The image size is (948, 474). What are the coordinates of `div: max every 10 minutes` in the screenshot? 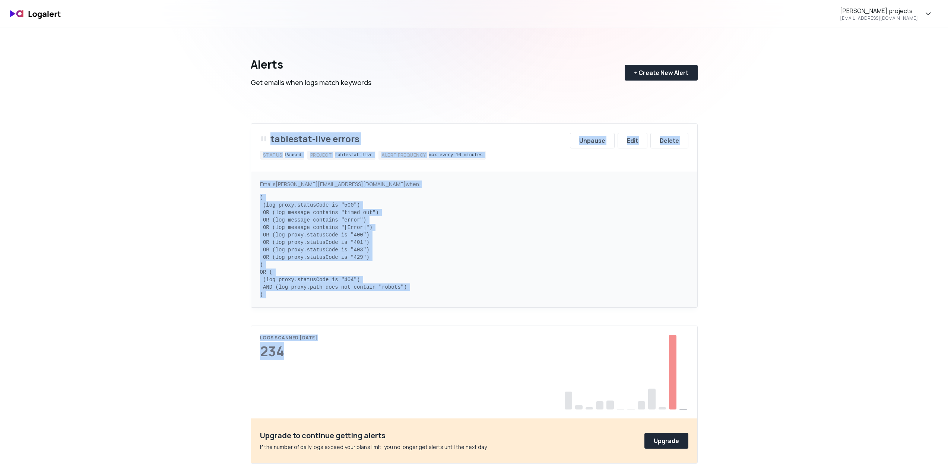 It's located at (456, 155).